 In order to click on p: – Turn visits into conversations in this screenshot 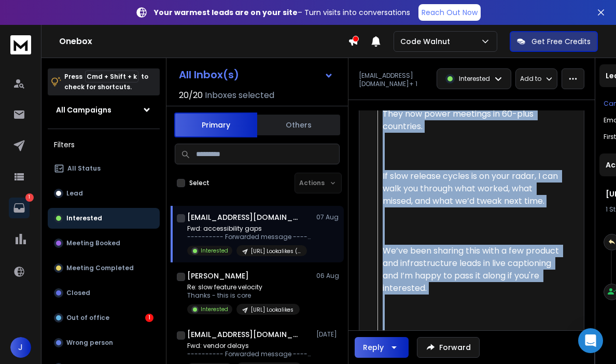, I will do `click(282, 13)`.